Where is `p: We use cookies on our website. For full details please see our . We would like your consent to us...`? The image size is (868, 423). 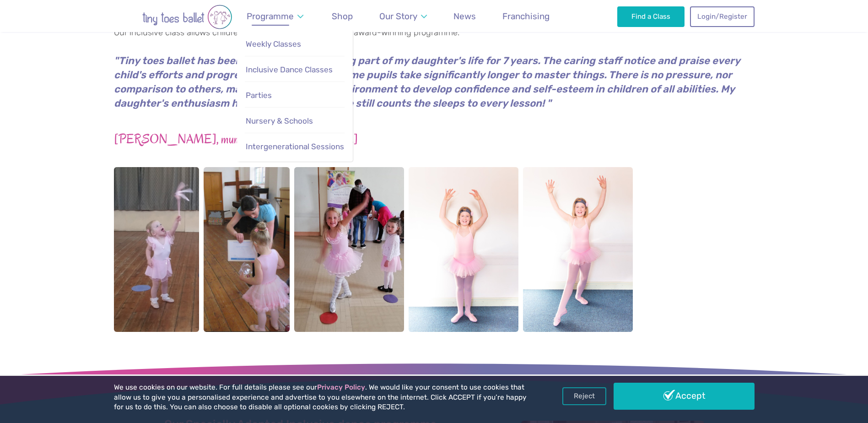
p: We use cookies on our website. For full details please see our . We would like your consent to us... is located at coordinates (322, 397).